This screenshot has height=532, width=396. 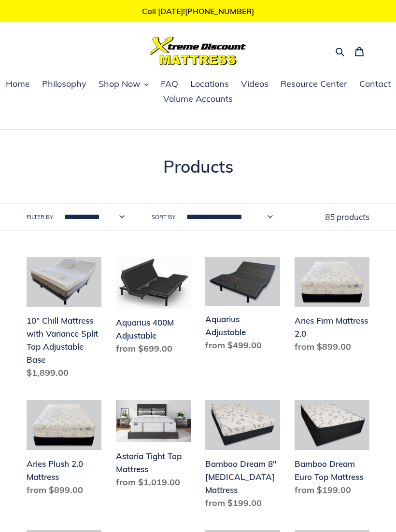 What do you see at coordinates (170, 84) in the screenshot?
I see `a: FAQ` at bounding box center [170, 84].